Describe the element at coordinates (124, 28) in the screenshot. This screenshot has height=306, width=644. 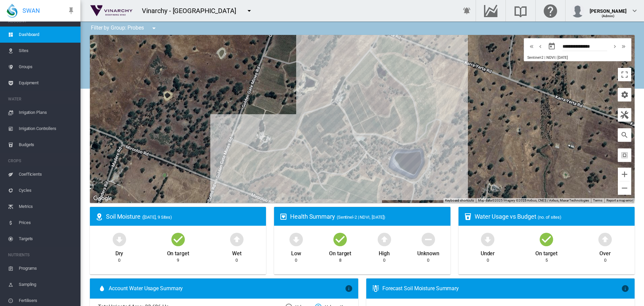
I see `div: Filter by Group: Probes` at that location.